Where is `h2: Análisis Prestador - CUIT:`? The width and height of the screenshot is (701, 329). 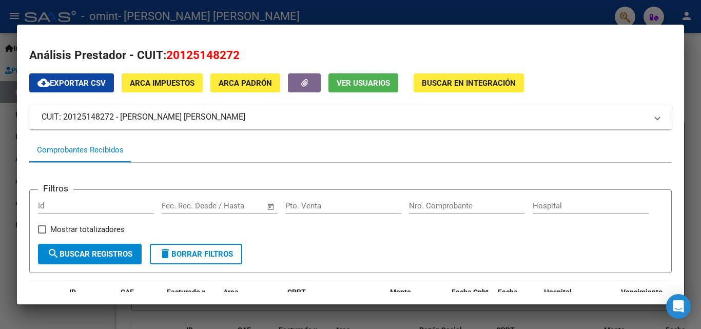
h2: Análisis Prestador - CUIT: is located at coordinates (350, 55).